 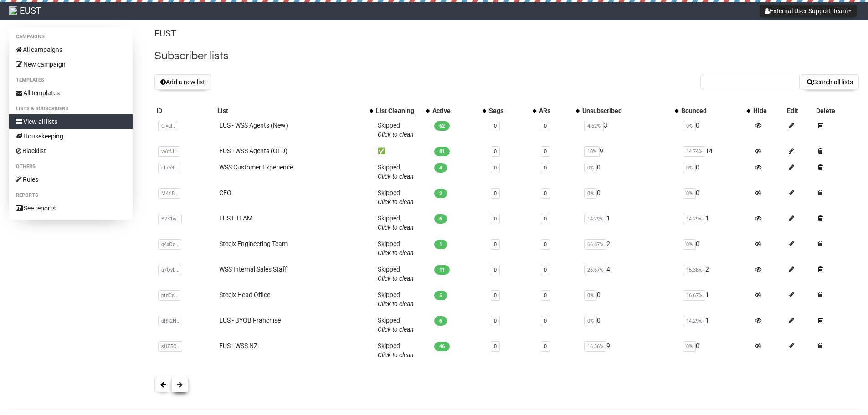 What do you see at coordinates (799, 111) in the screenshot?
I see `div: Edit` at bounding box center [799, 111].